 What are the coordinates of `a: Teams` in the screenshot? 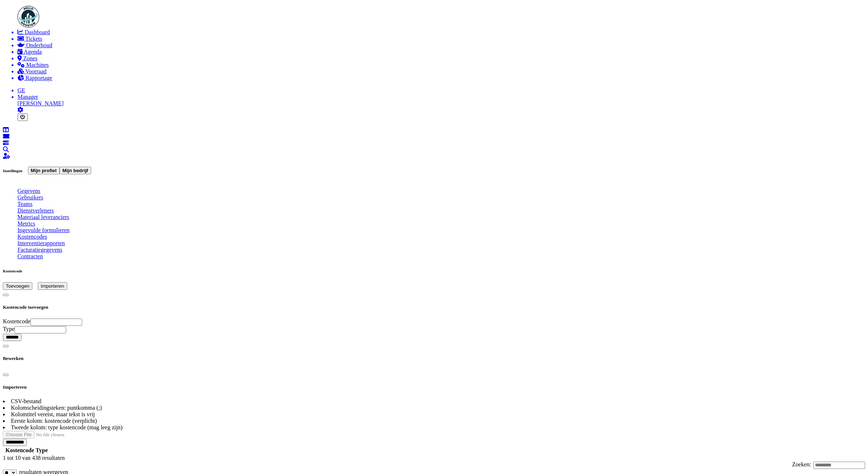 It's located at (25, 203).